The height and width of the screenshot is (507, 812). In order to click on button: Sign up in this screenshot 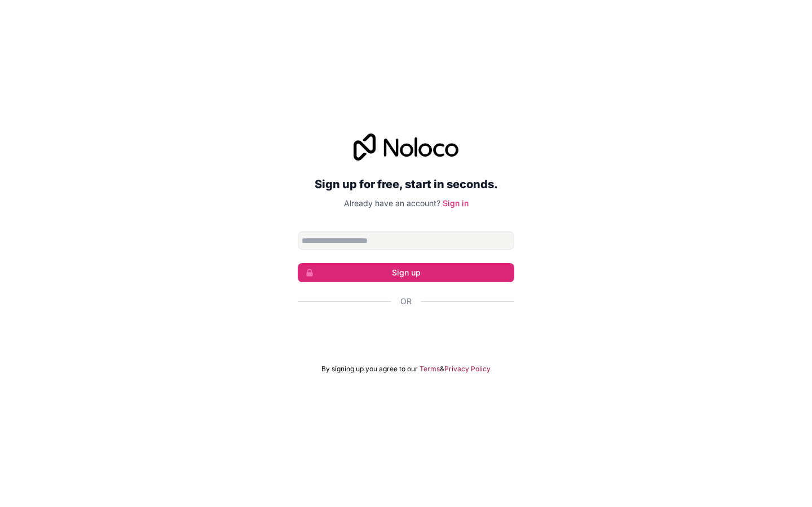, I will do `click(406, 273)`.